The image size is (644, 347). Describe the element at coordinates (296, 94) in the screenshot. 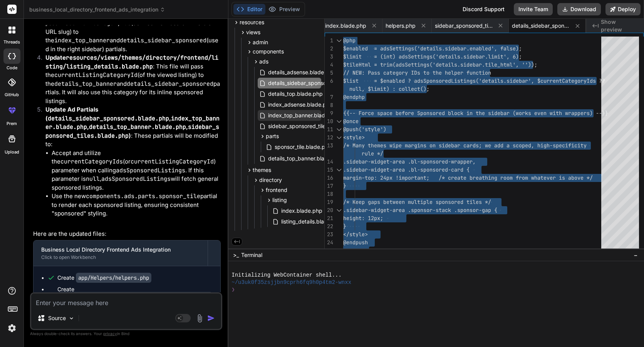

I see `span: details_top.blade.php` at that location.